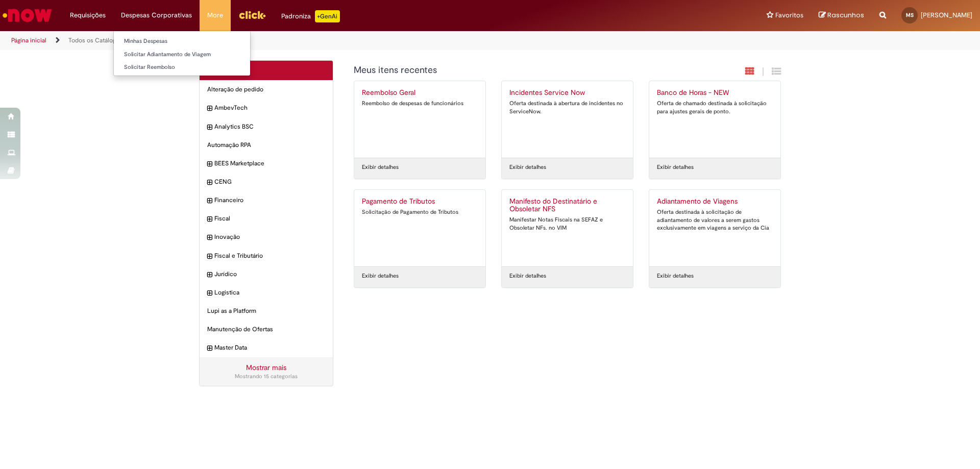 Image resolution: width=980 pixels, height=469 pixels. Describe the element at coordinates (266, 200) in the screenshot. I see `div: expandir categoria Financeiro Financeiro` at that location.